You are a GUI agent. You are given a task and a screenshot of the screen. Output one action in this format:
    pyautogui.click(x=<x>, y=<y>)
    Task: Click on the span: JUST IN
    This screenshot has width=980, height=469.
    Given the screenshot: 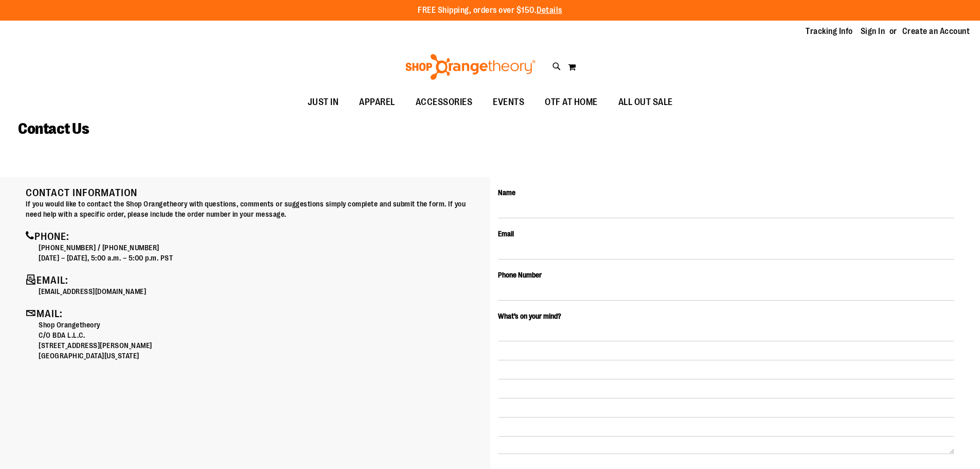 What is the action you would take?
    pyautogui.click(x=323, y=102)
    